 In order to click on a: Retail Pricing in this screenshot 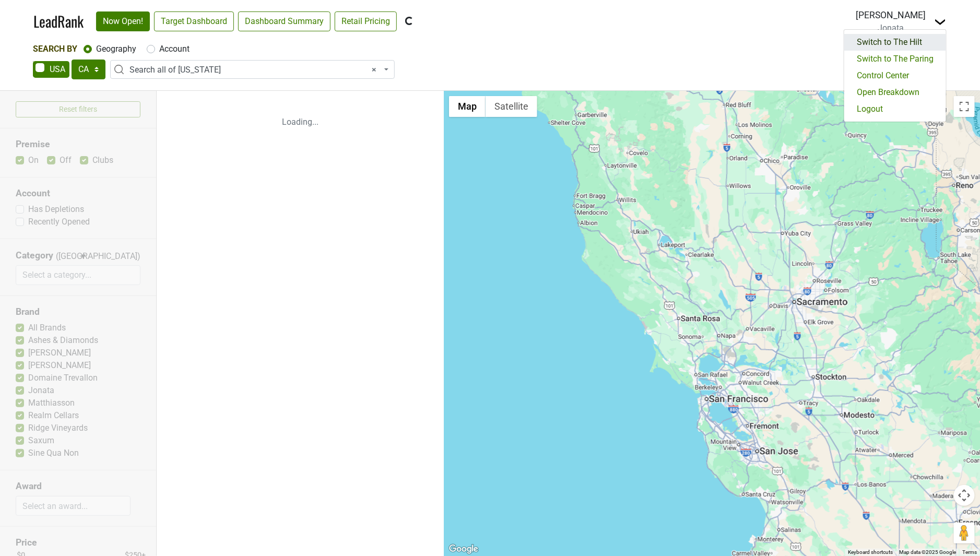, I will do `click(365, 21)`.